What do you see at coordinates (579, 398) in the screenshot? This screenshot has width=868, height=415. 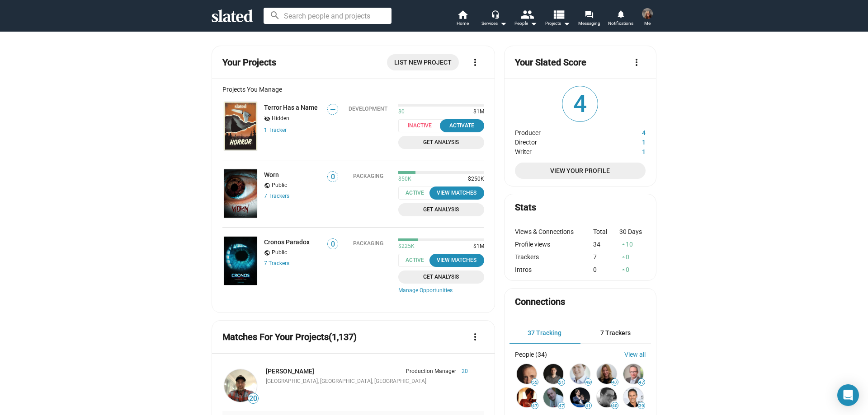 I see `img: Stephan Paternot` at bounding box center [579, 398].